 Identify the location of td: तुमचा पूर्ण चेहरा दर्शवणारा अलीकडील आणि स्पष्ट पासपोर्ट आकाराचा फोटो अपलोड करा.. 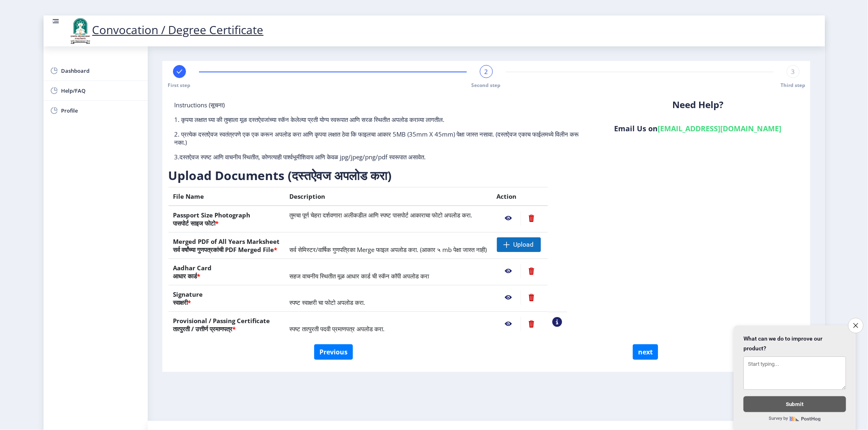
(388, 219).